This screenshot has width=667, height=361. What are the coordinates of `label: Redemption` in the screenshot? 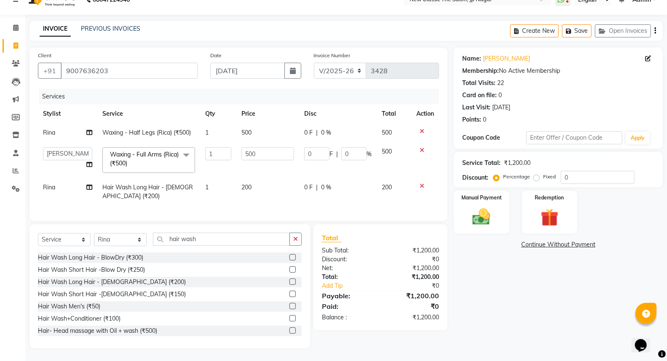 It's located at (549, 198).